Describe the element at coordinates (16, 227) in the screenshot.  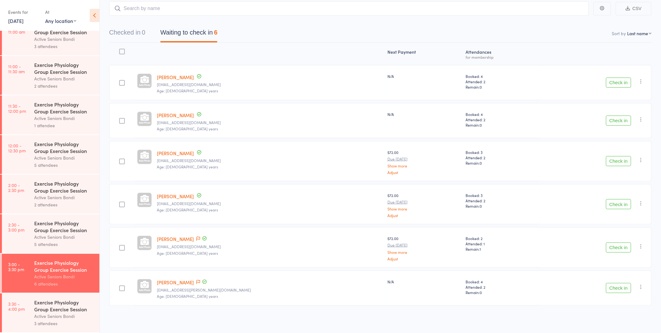
I see `time: 2:30 - 3:00 pm` at that location.